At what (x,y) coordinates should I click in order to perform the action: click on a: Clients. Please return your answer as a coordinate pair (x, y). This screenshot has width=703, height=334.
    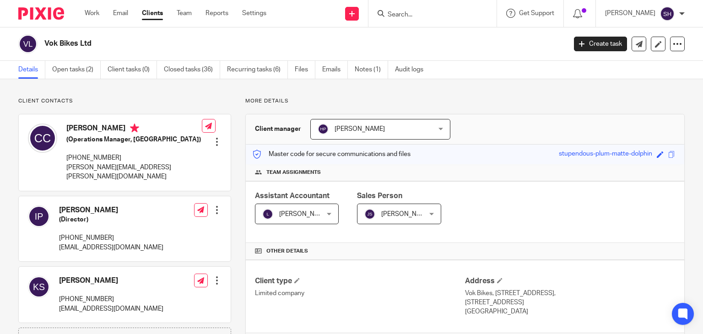
    Looking at the image, I should click on (152, 13).